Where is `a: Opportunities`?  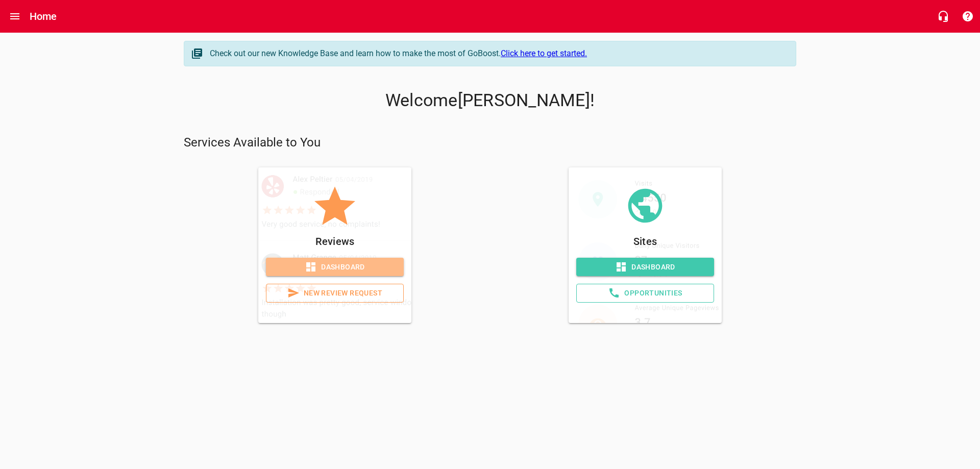 a: Opportunities is located at coordinates (645, 293).